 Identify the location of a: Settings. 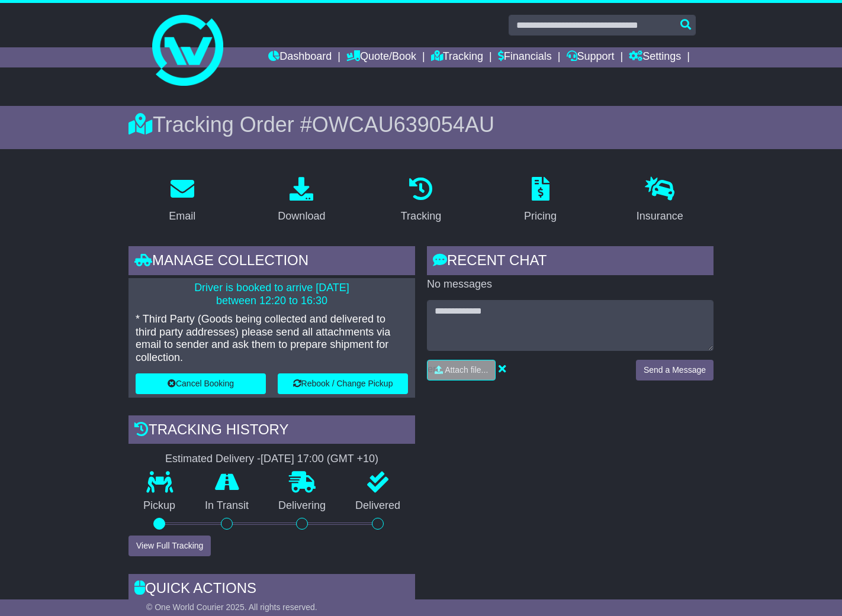
(655, 58).